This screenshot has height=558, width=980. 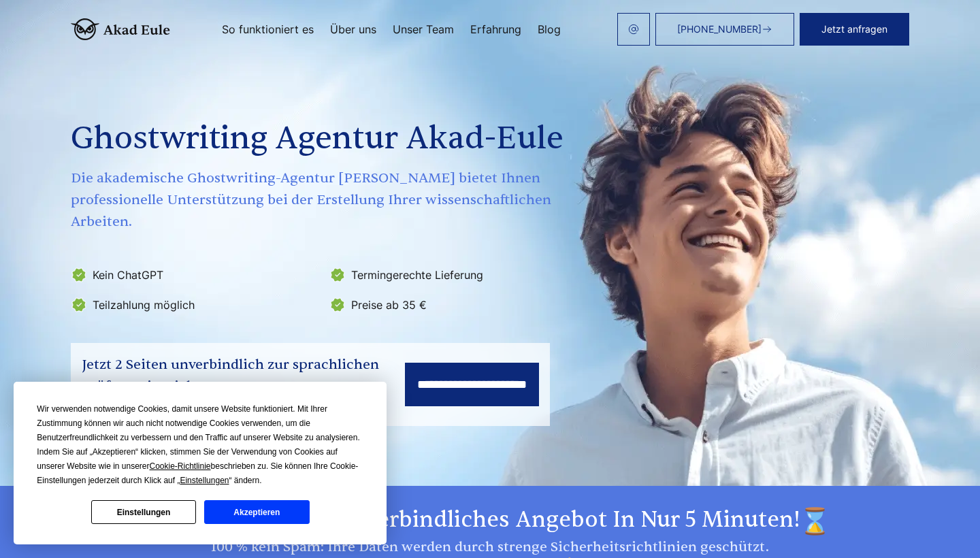 I want to click on img: time, so click(x=815, y=521).